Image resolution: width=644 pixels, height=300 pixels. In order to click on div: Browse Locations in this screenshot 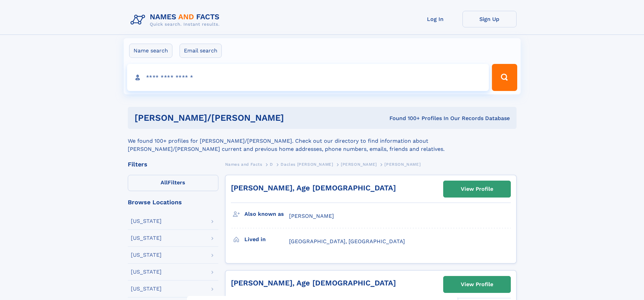, I will do `click(173, 202)`.